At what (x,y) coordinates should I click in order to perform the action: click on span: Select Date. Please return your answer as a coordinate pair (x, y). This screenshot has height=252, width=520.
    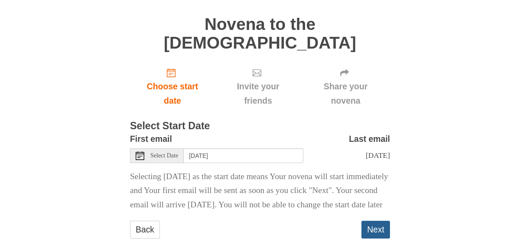
    Looking at the image, I should click on (164, 156).